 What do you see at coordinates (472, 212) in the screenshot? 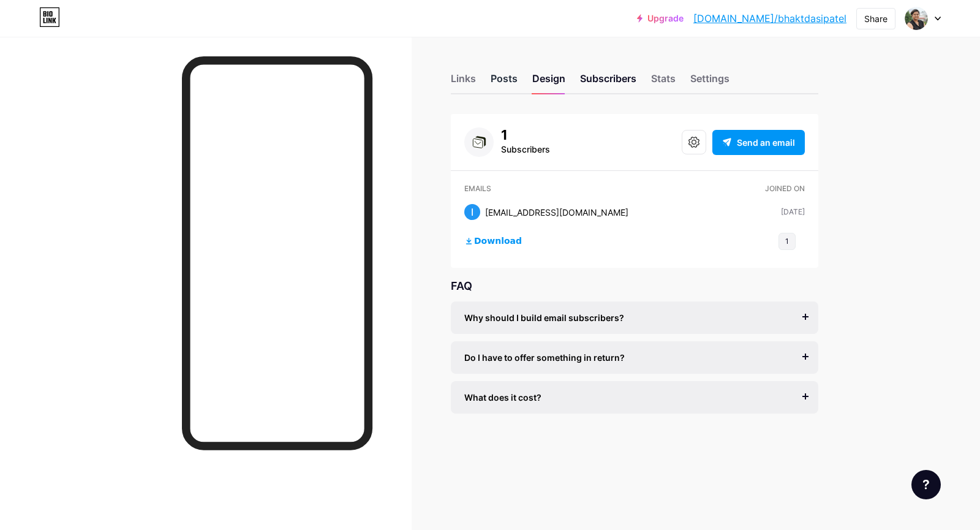
I see `div: I` at bounding box center [472, 212].